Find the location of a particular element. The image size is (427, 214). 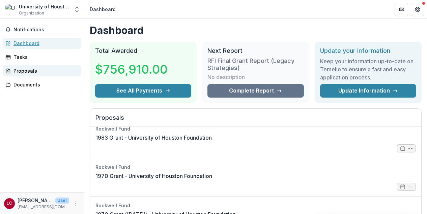

button: Get Help is located at coordinates (417, 9).